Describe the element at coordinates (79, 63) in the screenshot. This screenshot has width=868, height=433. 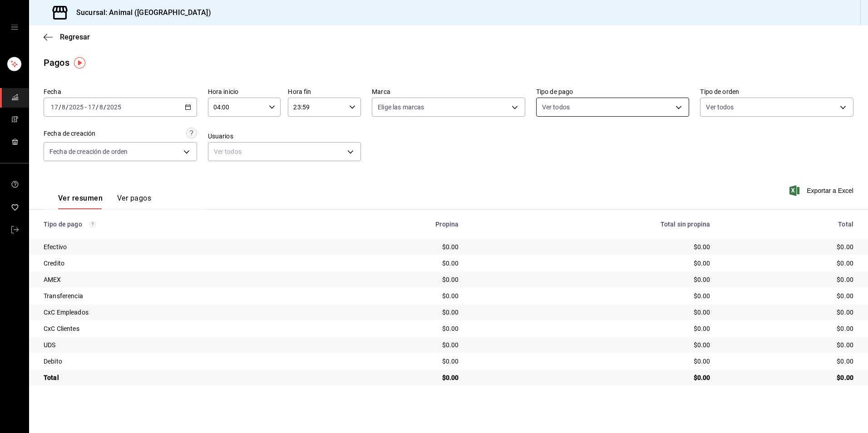
I see `button: Tooltip marker` at that location.